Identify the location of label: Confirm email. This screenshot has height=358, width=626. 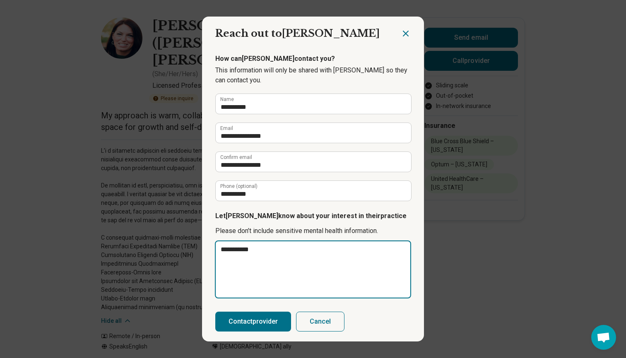
(236, 157).